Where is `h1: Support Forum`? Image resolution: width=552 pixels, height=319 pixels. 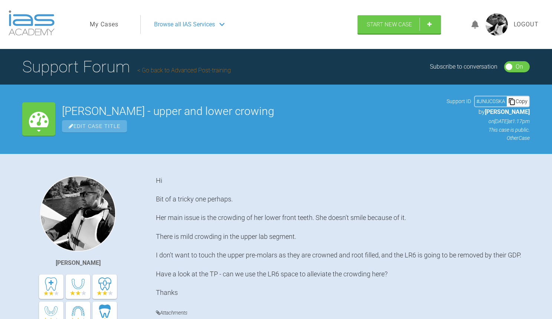
h1: Support Forum is located at coordinates (127, 67).